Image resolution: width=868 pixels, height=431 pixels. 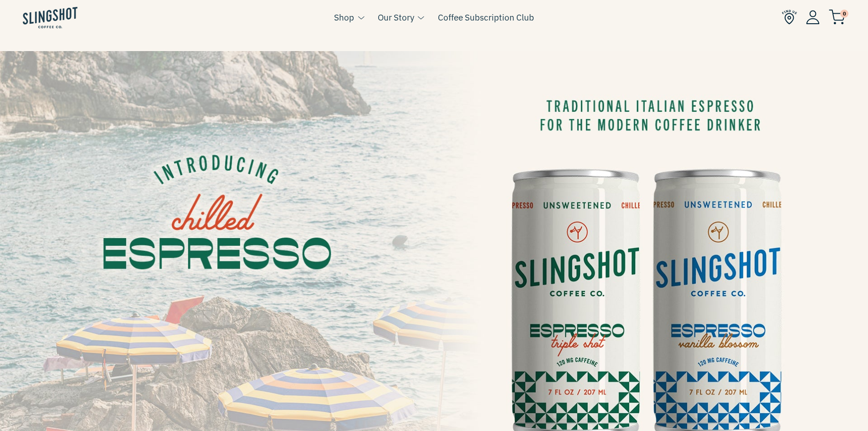 I want to click on span: 0, so click(x=844, y=14).